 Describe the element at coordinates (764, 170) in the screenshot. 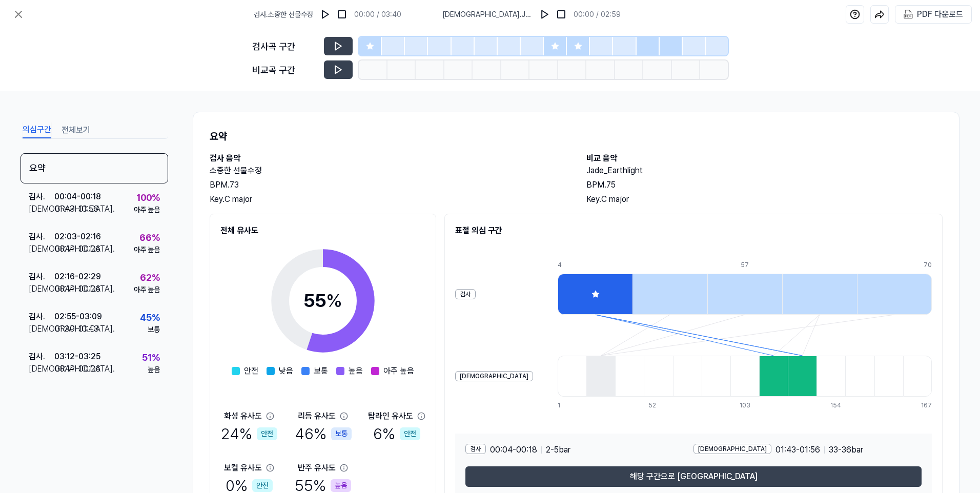

I see `h2: Jade_Earthlight` at that location.